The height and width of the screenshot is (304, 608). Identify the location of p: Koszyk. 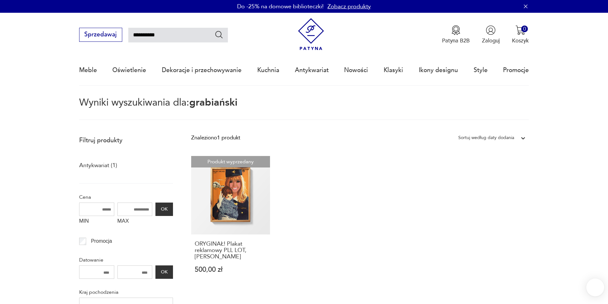
(520, 41).